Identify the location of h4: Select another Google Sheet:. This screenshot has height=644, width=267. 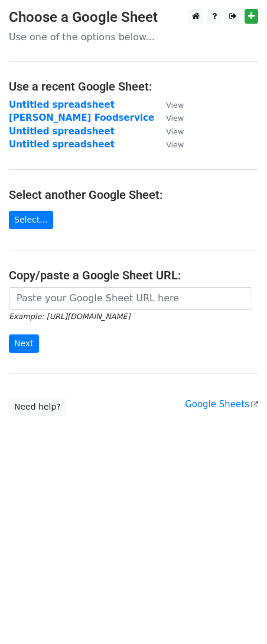
(134, 195).